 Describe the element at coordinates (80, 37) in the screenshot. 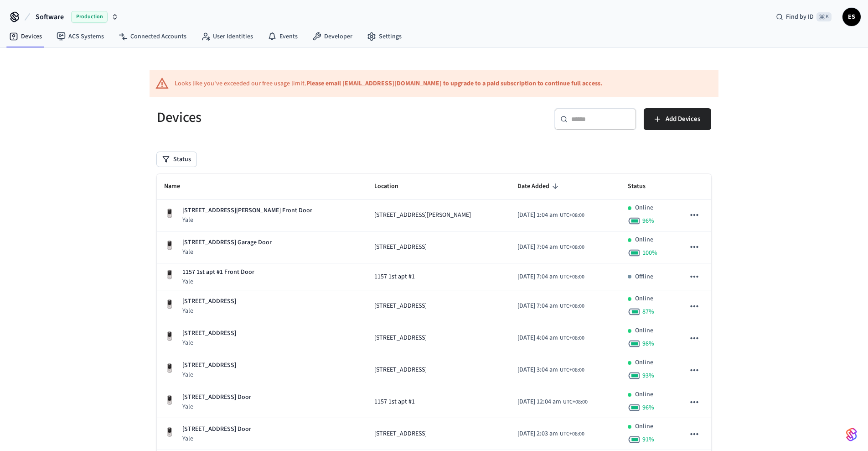

I see `a: ACS Systems` at that location.